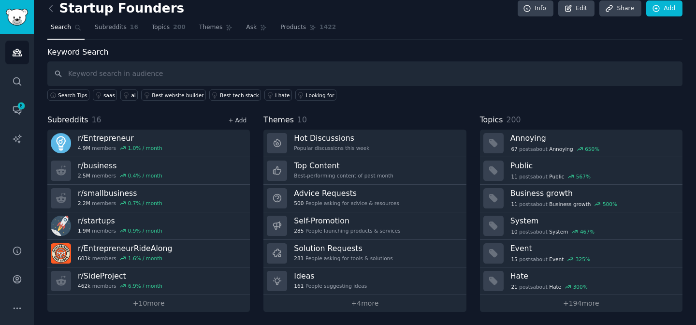  What do you see at coordinates (299, 231) in the screenshot?
I see `span: 285` at bounding box center [299, 231].